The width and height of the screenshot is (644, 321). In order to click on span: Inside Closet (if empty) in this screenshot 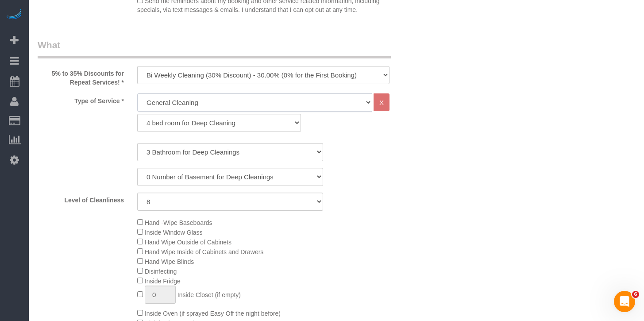, I will do `click(209, 295)`.